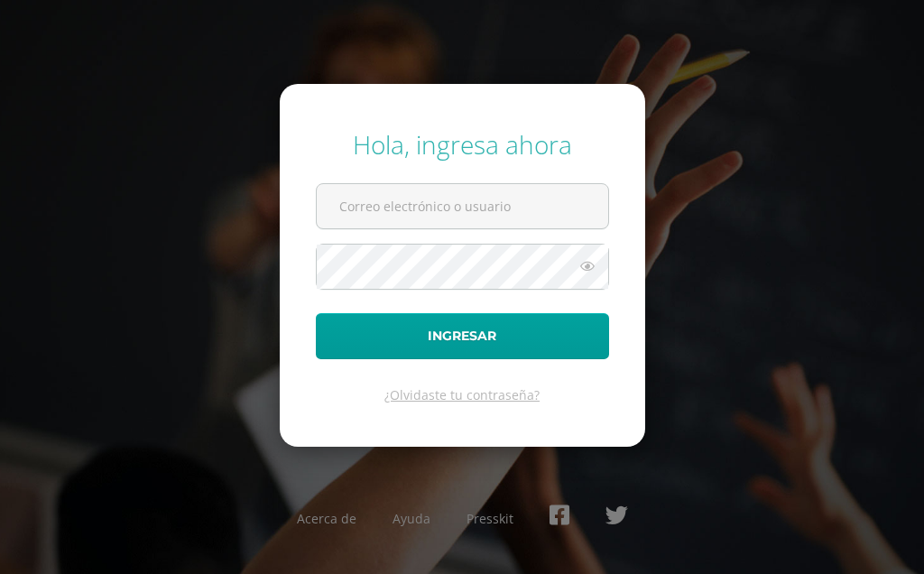 This screenshot has height=574, width=924. Describe the element at coordinates (326, 518) in the screenshot. I see `a: Acerca de` at that location.